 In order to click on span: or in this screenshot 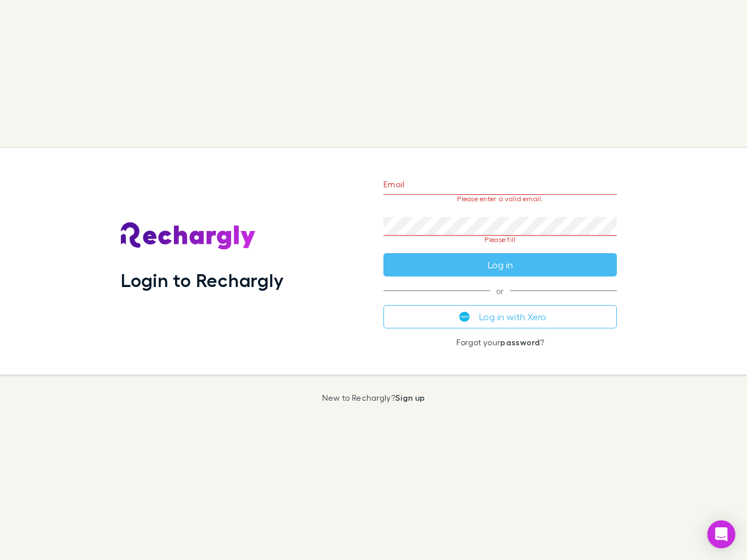, I will do `click(500, 291)`.